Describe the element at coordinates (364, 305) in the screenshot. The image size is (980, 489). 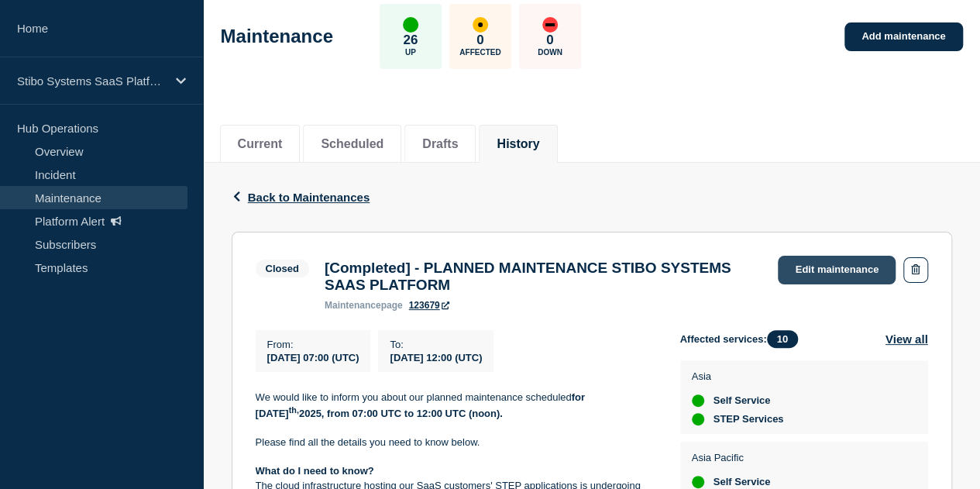
I see `p: page` at that location.